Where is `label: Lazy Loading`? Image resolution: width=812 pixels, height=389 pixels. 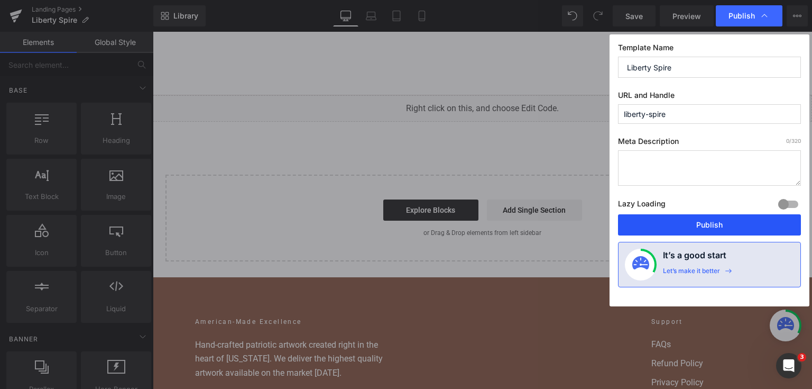
label: Lazy Loading is located at coordinates (642, 205).